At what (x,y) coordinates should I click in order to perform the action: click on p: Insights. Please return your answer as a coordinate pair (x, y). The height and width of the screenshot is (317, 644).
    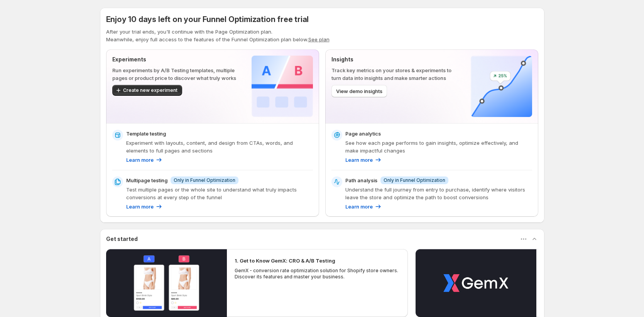
    Looking at the image, I should click on (395, 59).